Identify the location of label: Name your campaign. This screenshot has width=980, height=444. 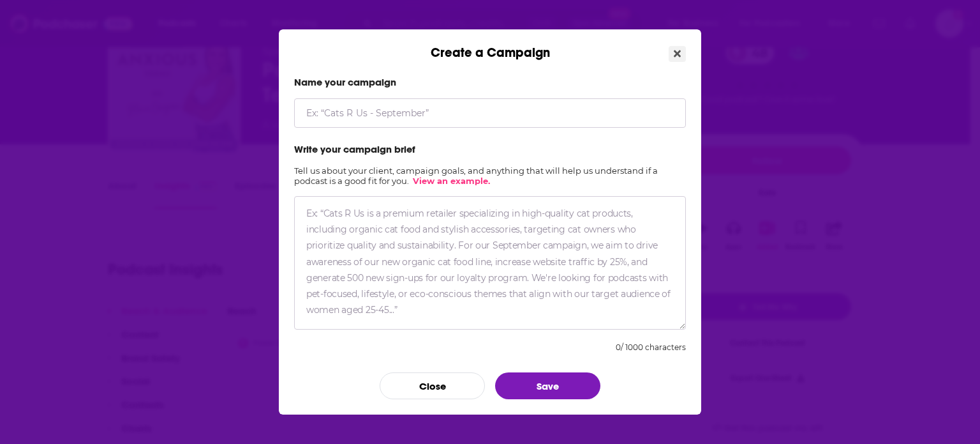
(490, 82).